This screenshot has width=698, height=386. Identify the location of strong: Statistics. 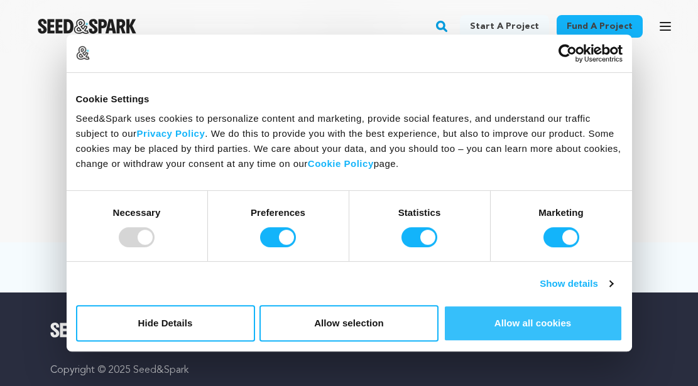
(420, 212).